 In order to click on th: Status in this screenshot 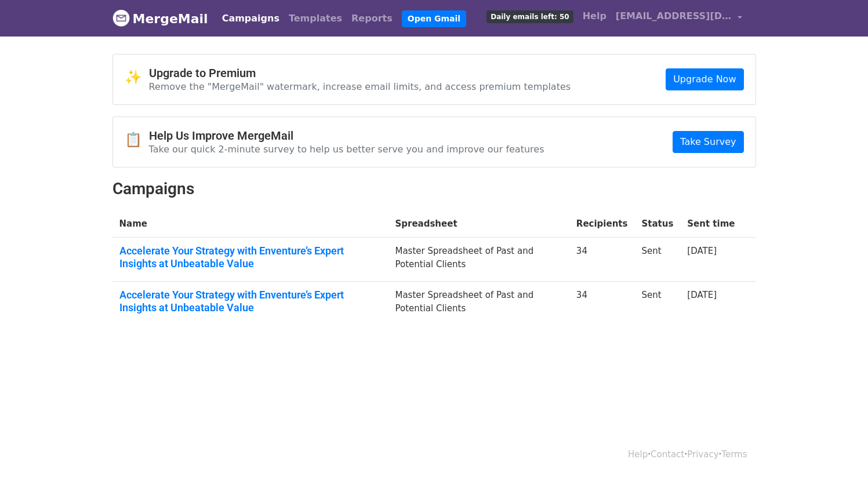, I will do `click(657, 224)`.